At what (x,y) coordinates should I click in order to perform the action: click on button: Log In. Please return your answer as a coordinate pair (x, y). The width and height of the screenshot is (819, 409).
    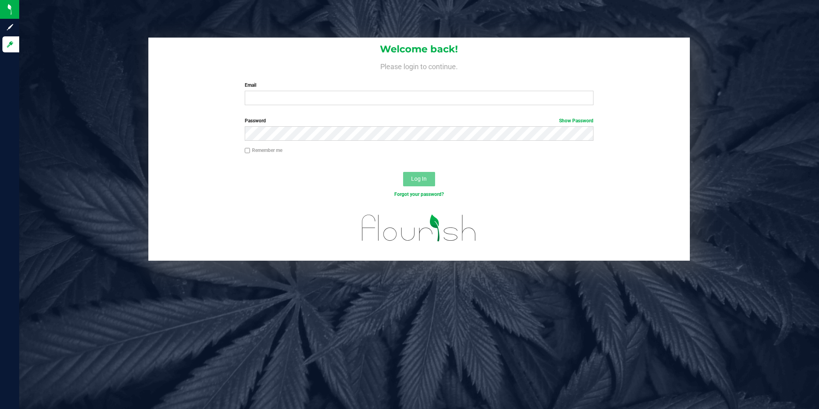
    Looking at the image, I should click on (419, 179).